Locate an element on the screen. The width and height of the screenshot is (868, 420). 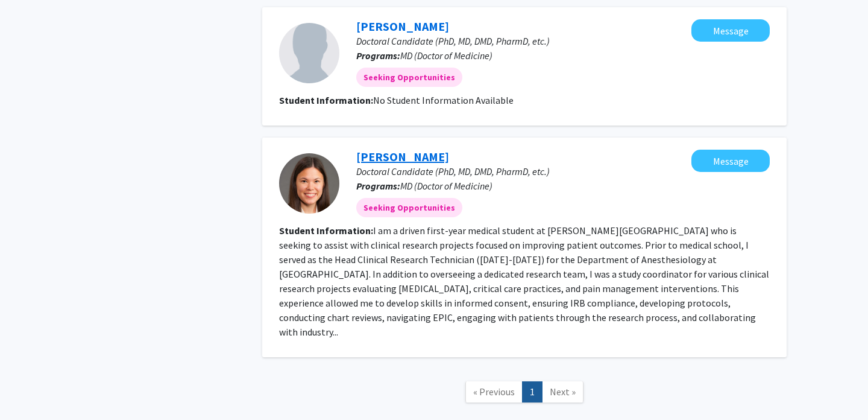
button: Message Emily Arnold is located at coordinates (731, 31).